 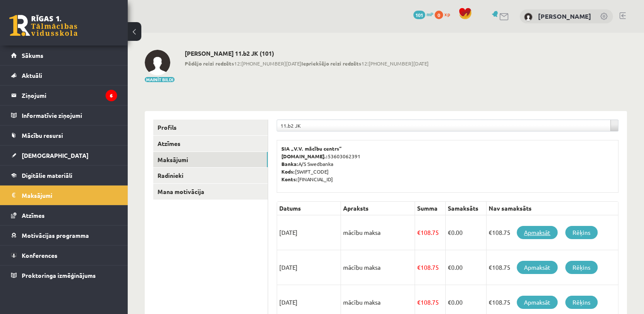 What do you see at coordinates (55, 235) in the screenshot?
I see `span: Motivācijas programma` at bounding box center [55, 235].